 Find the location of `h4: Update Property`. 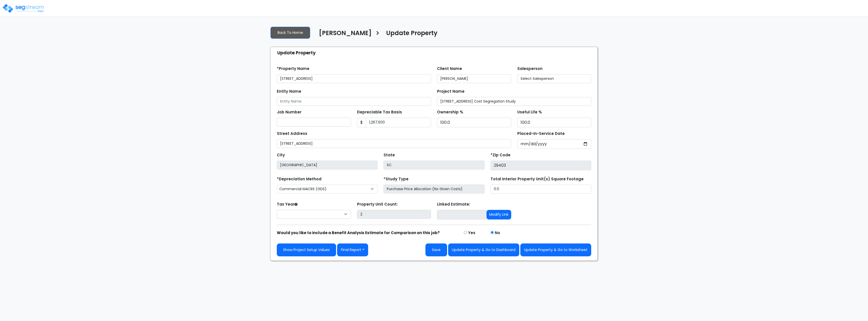

h4: Update Property is located at coordinates (411, 34).